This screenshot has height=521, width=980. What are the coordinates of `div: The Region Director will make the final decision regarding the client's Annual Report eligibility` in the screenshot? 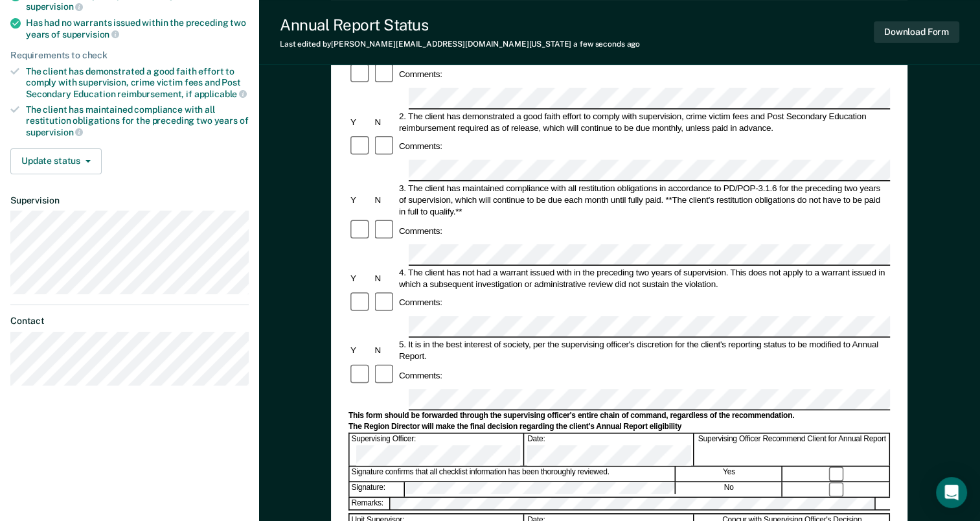 It's located at (619, 426).